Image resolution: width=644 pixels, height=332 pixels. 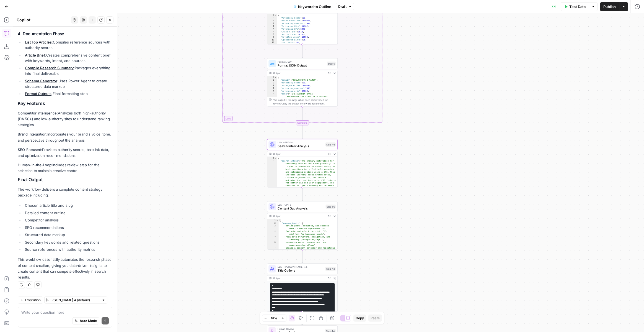 I want to click on p: Analyzes both high-authority (DA 50+) and low-authority sites to understand ranking strategies, so click(x=65, y=119).